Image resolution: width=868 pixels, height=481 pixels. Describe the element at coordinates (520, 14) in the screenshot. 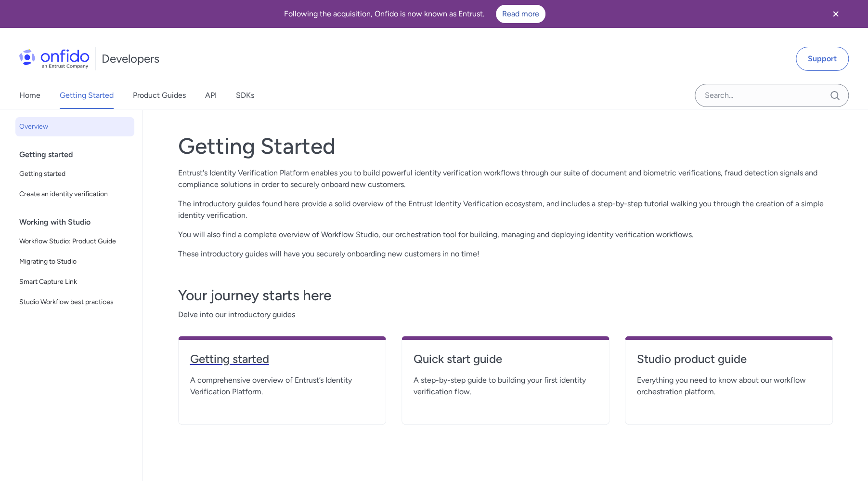

I see `a: Read more` at that location.